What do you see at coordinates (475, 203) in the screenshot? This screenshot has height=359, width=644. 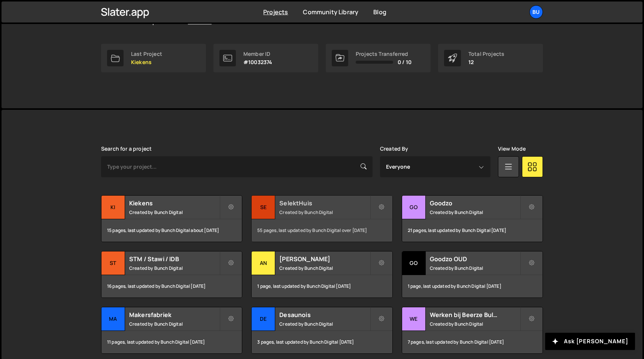 I see `h2: Goodzo` at bounding box center [475, 203].